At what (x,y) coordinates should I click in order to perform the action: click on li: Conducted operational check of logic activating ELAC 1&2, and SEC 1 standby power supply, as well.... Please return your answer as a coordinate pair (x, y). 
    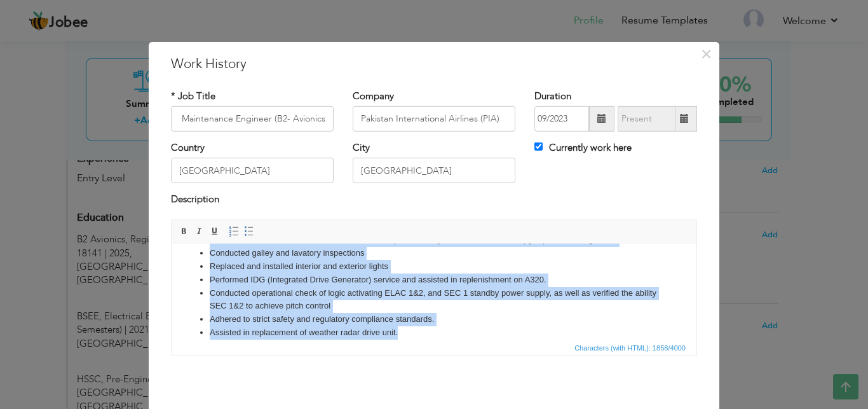
    Looking at the image, I should click on (262, 56).